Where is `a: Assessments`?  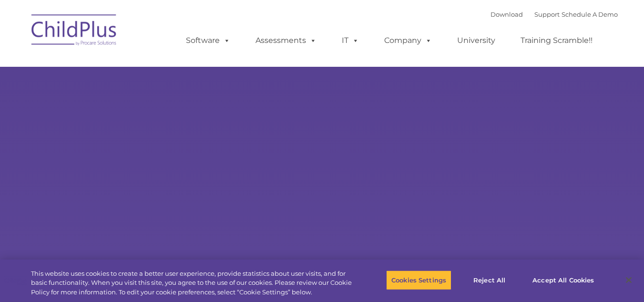 a: Assessments is located at coordinates (286, 41).